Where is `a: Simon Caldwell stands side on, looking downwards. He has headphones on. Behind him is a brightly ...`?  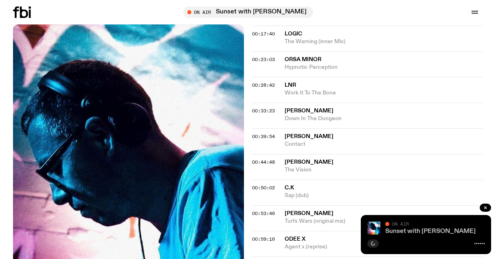 a: Simon Caldwell stands side on, looking downwards. He has headphones on. Behind him is a brightly ... is located at coordinates (374, 228).